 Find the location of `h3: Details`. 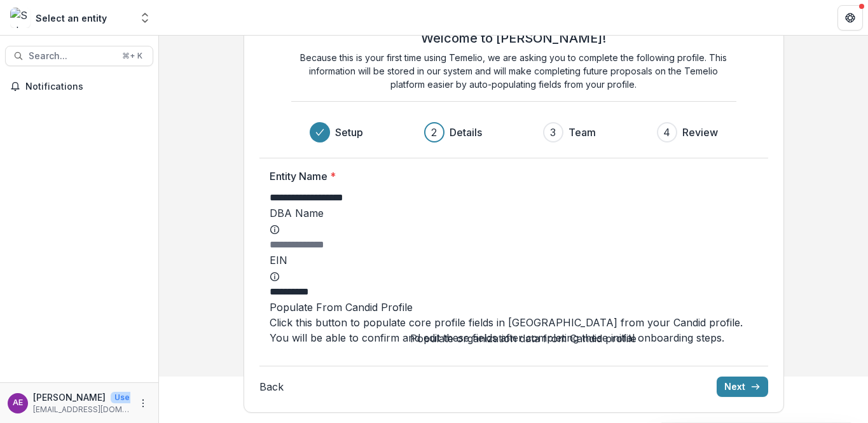

h3: Details is located at coordinates (466, 132).